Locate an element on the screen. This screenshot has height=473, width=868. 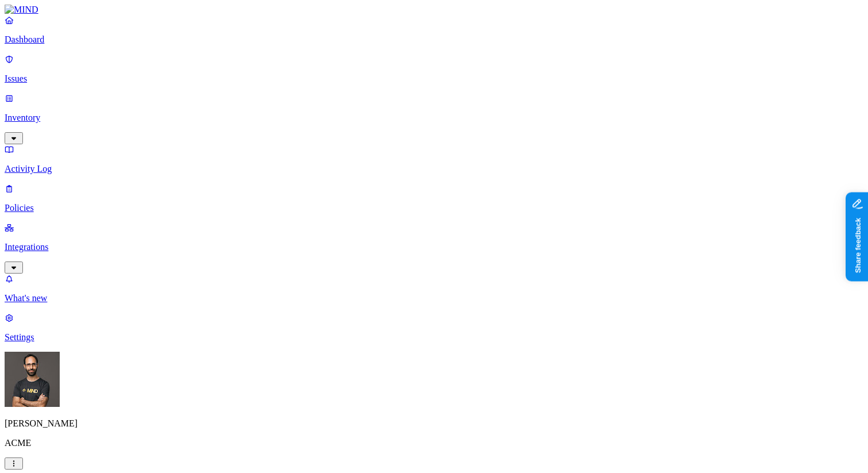
a: What's new is located at coordinates (434, 289).